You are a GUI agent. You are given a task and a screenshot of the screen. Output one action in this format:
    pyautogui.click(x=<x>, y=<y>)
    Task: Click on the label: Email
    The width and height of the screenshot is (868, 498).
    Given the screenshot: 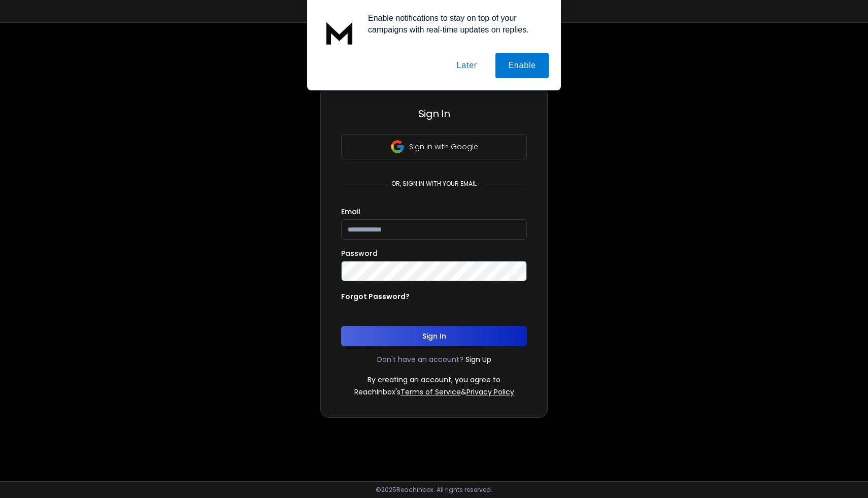 What is the action you would take?
    pyautogui.click(x=350, y=212)
    